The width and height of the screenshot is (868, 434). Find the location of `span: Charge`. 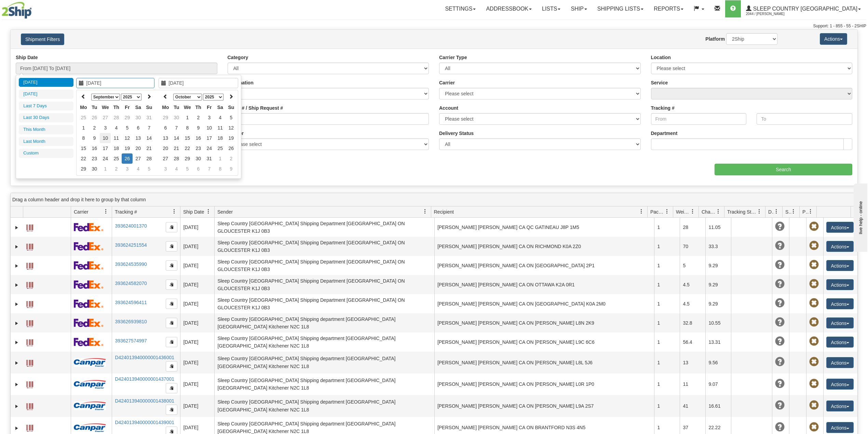

span: Charge is located at coordinates (709, 212).